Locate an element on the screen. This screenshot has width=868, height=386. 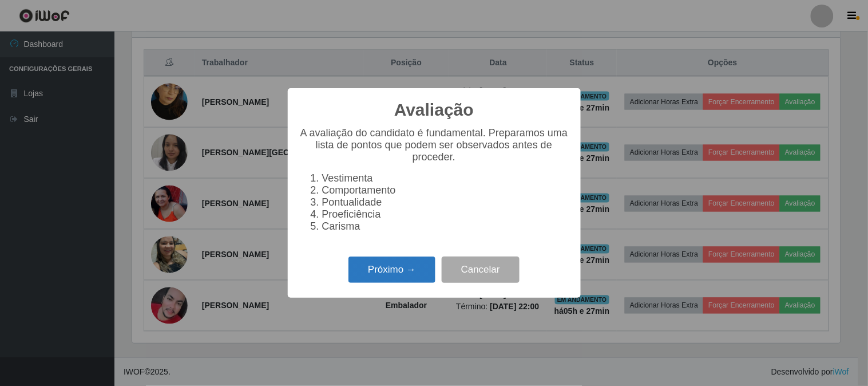
li: Proeficiência is located at coordinates (445, 214).